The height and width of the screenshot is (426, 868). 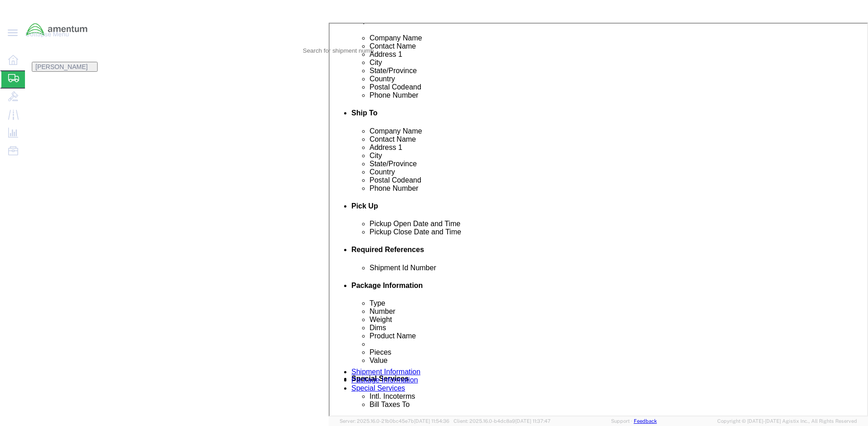 I want to click on span: Server: 2025.16.0-21b0bc45e7b, so click(x=395, y=421).